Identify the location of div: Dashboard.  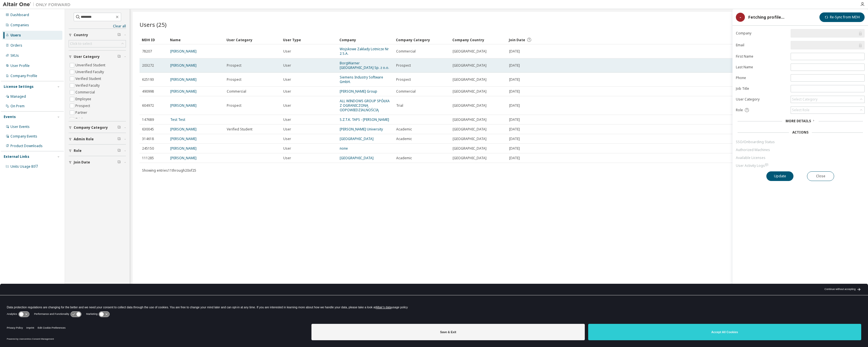
(20, 15).